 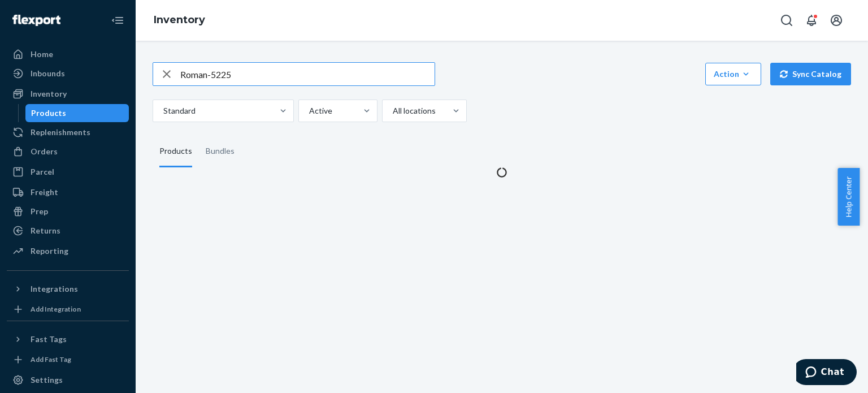 What do you see at coordinates (848, 197) in the screenshot?
I see `span: Help Center` at bounding box center [848, 197].